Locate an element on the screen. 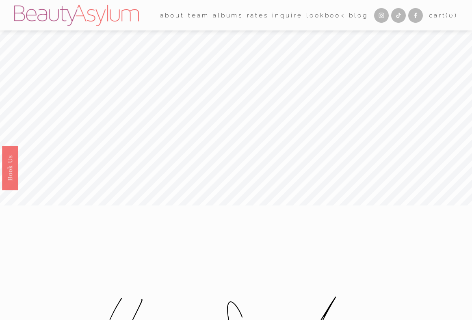 The image size is (472, 320). a: Instagram is located at coordinates (382, 15).